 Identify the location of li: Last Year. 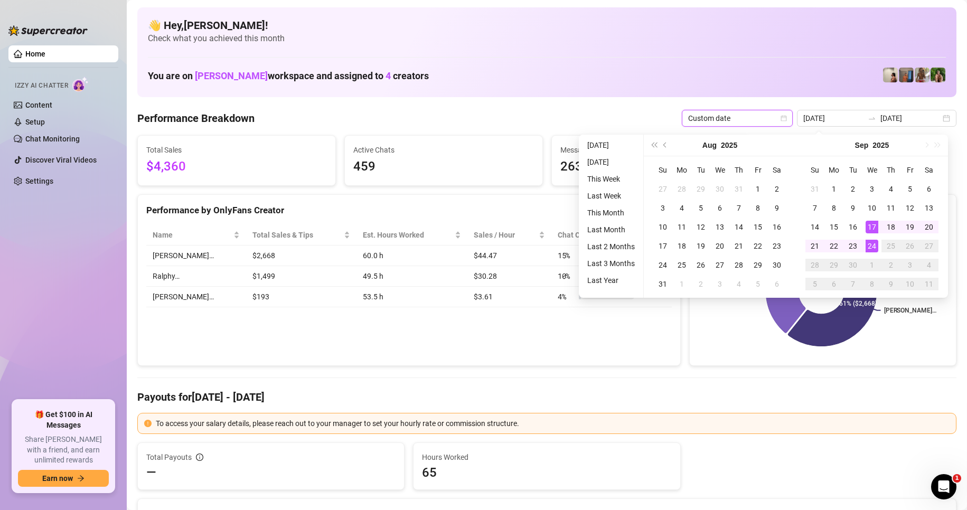
(611, 281).